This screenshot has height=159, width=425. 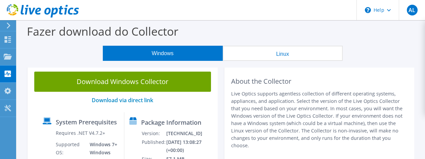 What do you see at coordinates (80, 133) in the screenshot?
I see `label: Requires .NET V4.7.2+` at bounding box center [80, 133].